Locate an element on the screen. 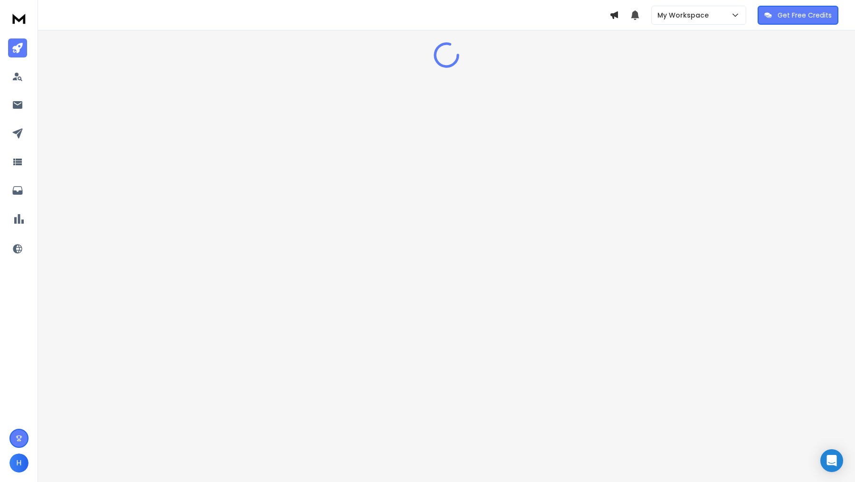 Image resolution: width=855 pixels, height=482 pixels. p: My Workspace is located at coordinates (685, 15).